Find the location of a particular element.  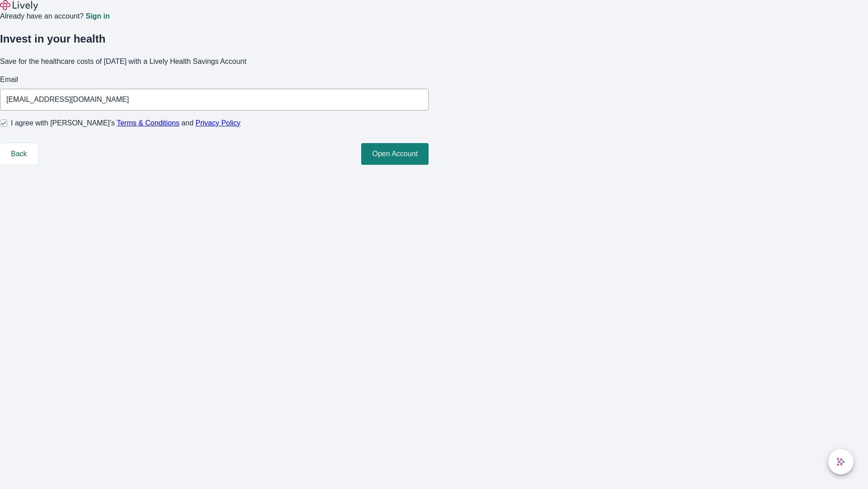

div: Sign in is located at coordinates (97, 16).